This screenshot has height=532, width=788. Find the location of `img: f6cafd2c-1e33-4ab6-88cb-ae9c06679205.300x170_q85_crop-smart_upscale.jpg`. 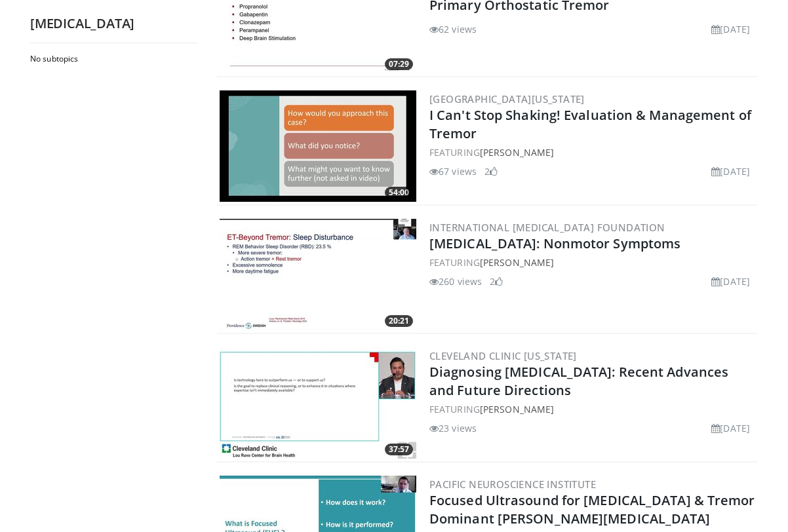

img: f6cafd2c-1e33-4ab6-88cb-ae9c06679205.300x170_q85_crop-smart_upscale.jpg is located at coordinates (318, 403).